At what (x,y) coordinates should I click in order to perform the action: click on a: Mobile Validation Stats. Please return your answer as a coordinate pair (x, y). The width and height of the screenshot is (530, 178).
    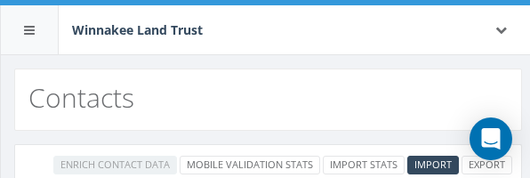
    Looking at the image, I should click on (250, 165).